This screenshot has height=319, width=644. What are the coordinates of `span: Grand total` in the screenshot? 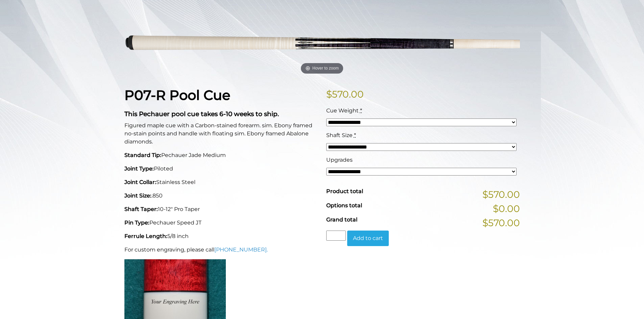 It's located at (342, 219).